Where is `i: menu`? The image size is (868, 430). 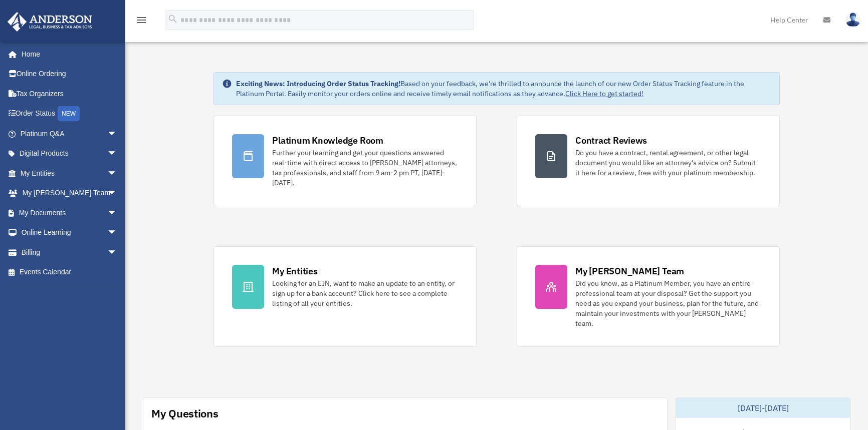 i: menu is located at coordinates (141, 20).